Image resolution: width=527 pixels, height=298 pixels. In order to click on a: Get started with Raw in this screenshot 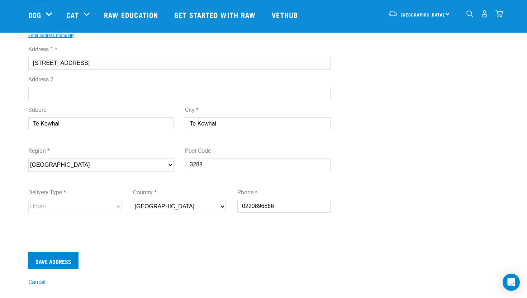, I will do `click(216, 15)`.